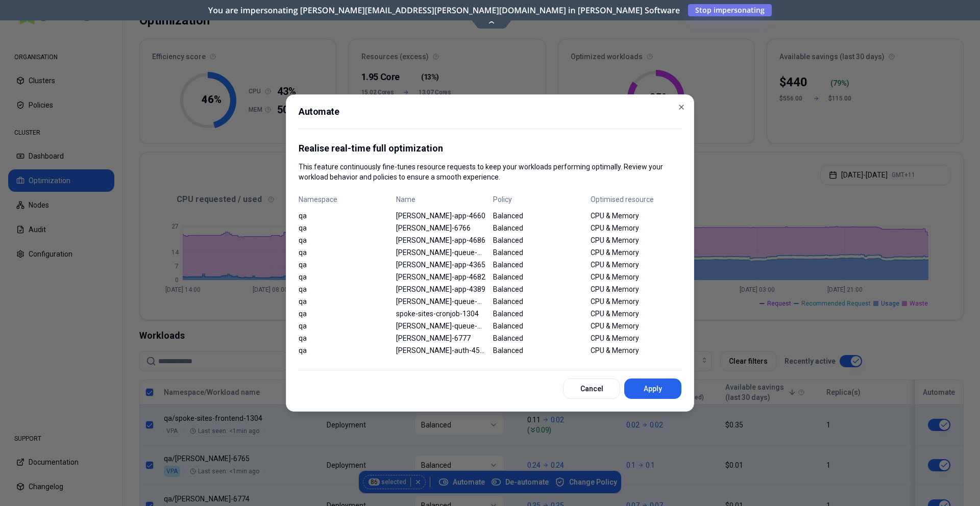 The width and height of the screenshot is (980, 506). Describe the element at coordinates (653, 389) in the screenshot. I see `button: Apply` at that location.